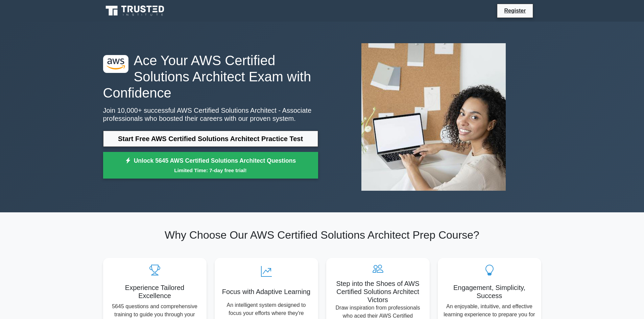 Image resolution: width=644 pixels, height=319 pixels. What do you see at coordinates (515, 11) in the screenshot?
I see `a: Register` at bounding box center [515, 11].